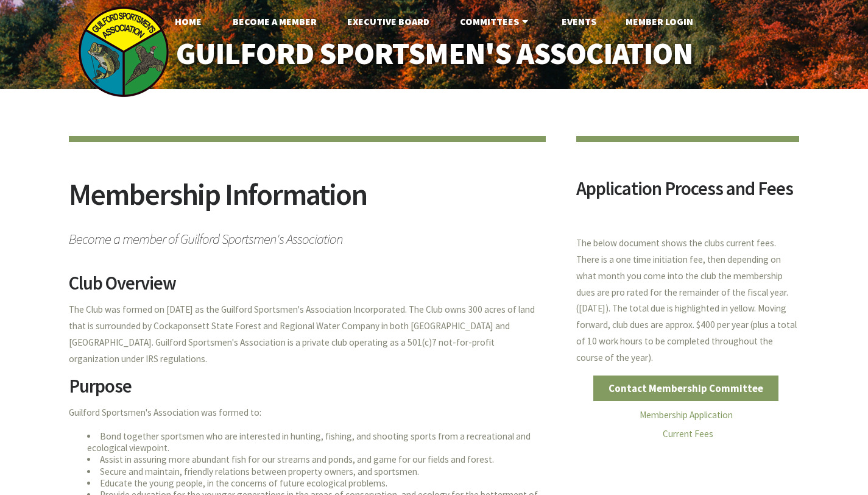 Image resolution: width=868 pixels, height=495 pixels. What do you see at coordinates (434, 54) in the screenshot?
I see `a: Guilford Sportsmen's Association` at bounding box center [434, 54].